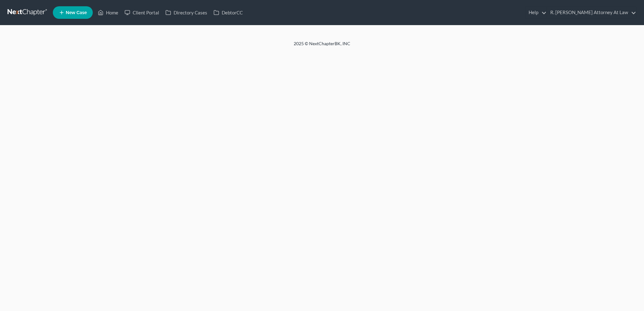  What do you see at coordinates (536, 13) in the screenshot?
I see `a: Help` at bounding box center [536, 13].